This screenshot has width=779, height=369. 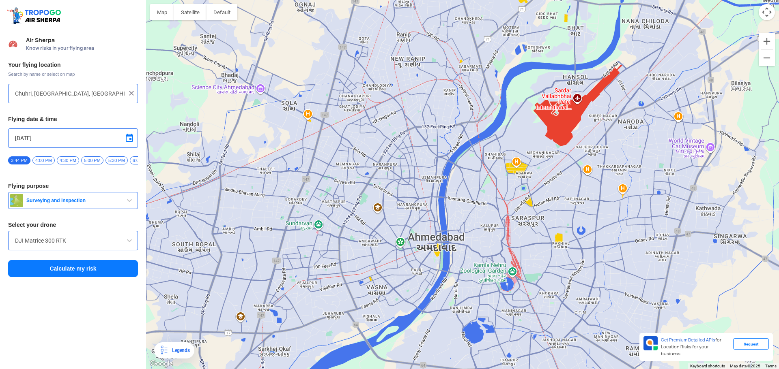 I want to click on button: Show satellite imagery, so click(x=190, y=12).